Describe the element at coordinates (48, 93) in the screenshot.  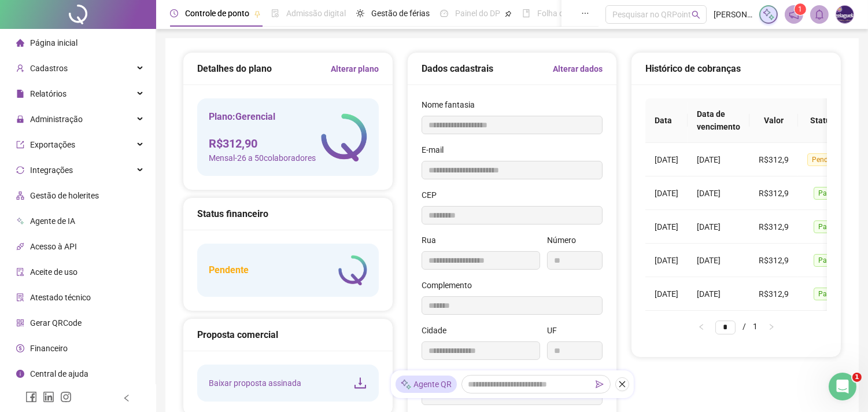
I see `span: Relatórios` at that location.